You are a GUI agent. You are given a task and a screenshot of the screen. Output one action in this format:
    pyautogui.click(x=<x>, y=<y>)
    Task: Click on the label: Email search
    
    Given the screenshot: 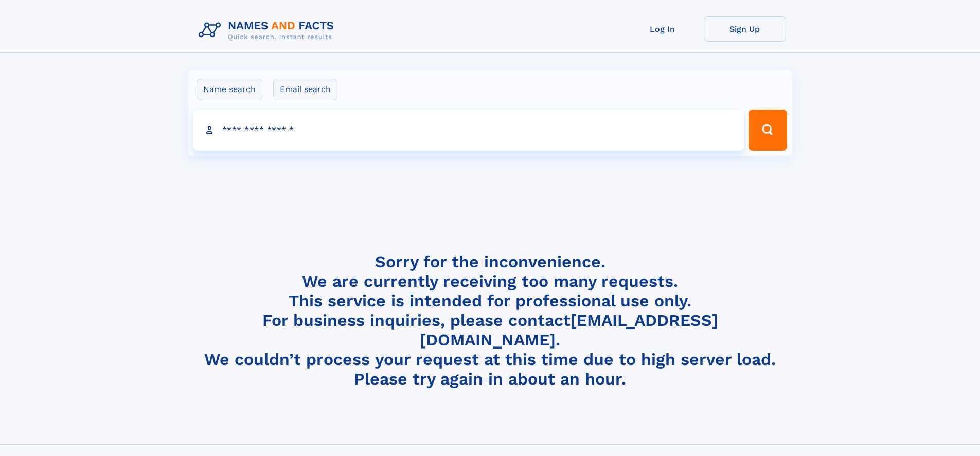 What is the action you would take?
    pyautogui.click(x=305, y=89)
    